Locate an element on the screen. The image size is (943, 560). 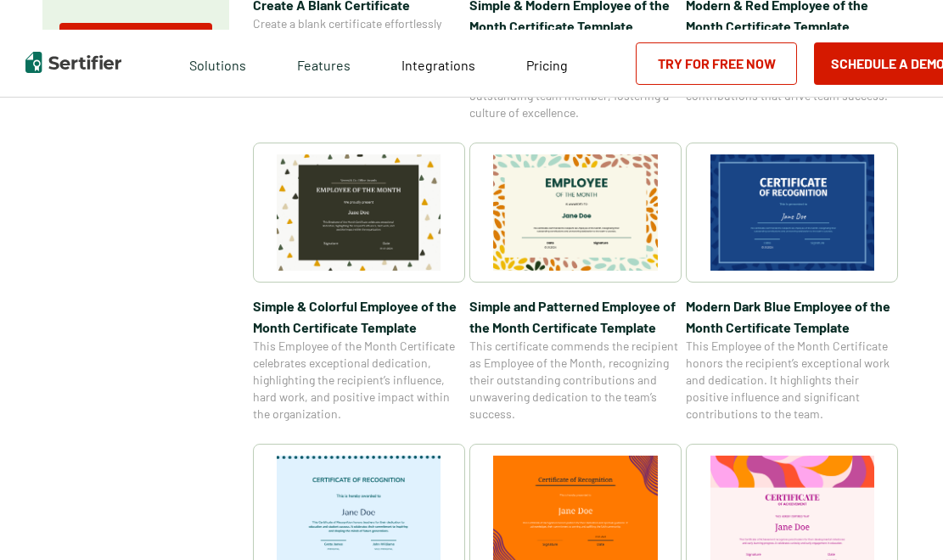
a: Simple and Patterned Employee of the Month Certificate TemplateSimple and Patterned Employee of t... is located at coordinates (575, 282).